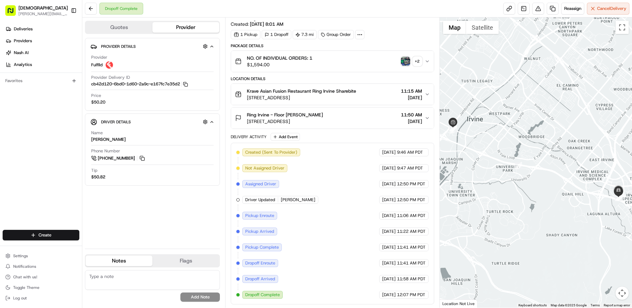  Describe the element at coordinates (411, 279) in the screenshot. I see `span: 11:58 AM PDT` at that location.